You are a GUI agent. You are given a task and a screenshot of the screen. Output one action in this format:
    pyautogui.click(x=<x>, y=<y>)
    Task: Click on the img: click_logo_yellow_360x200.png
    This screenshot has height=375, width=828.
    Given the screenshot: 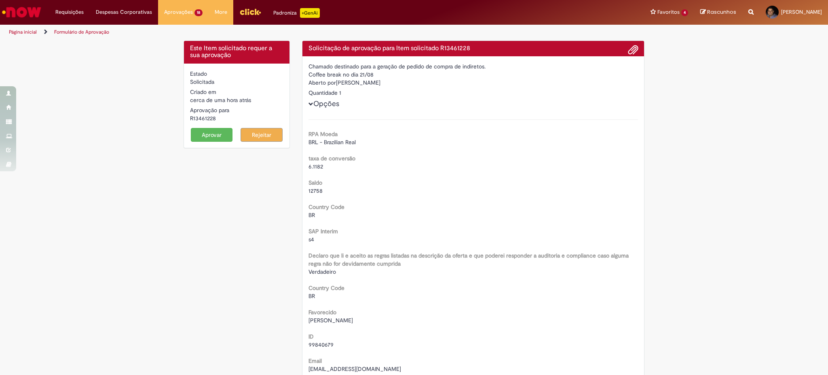 What is the action you would take?
    pyautogui.click(x=250, y=12)
    